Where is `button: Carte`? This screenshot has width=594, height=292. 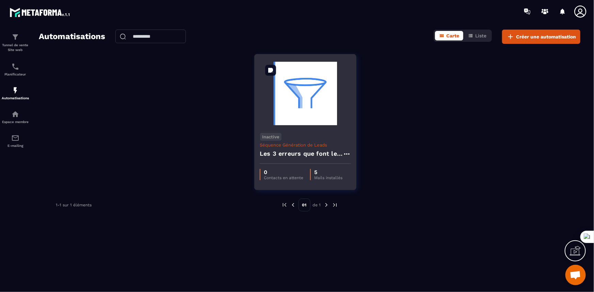
button: Carte is located at coordinates (449, 36).